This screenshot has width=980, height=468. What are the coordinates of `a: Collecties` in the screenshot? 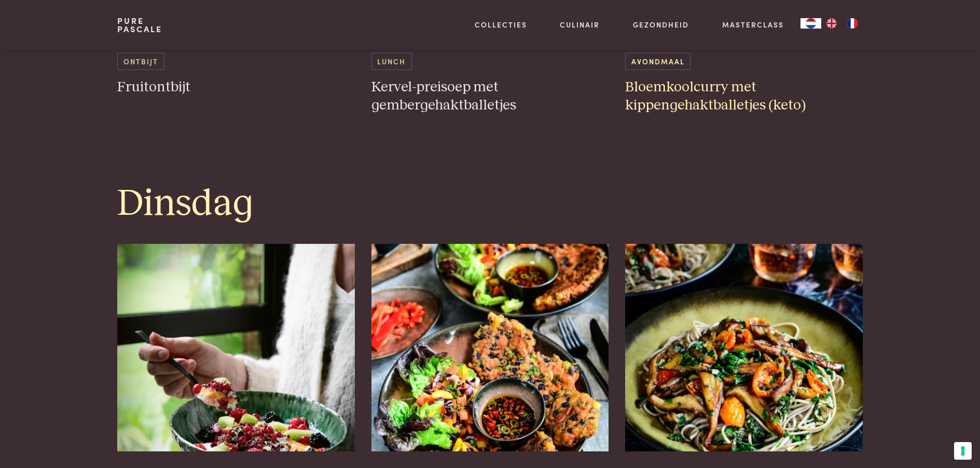 It's located at (501, 24).